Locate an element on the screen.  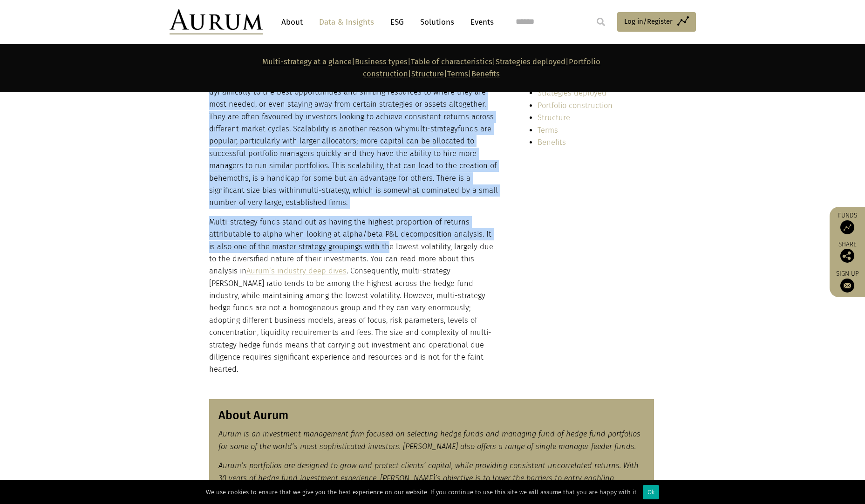
a: Log in/Register is located at coordinates (656, 22).